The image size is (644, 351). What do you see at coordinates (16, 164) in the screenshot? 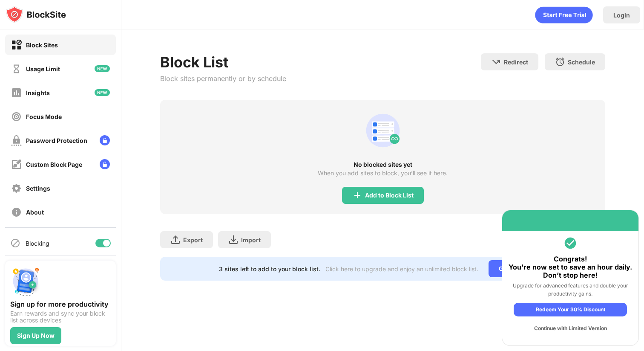
I see `img: customize-block-page-off.svg` at bounding box center [16, 164].